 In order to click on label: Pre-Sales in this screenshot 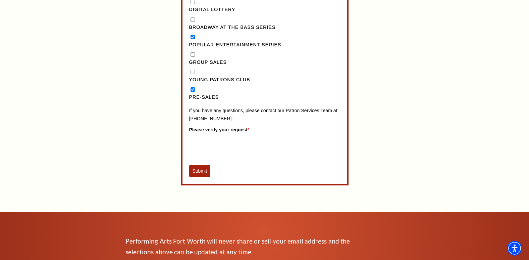, I will do `click(265, 97)`.